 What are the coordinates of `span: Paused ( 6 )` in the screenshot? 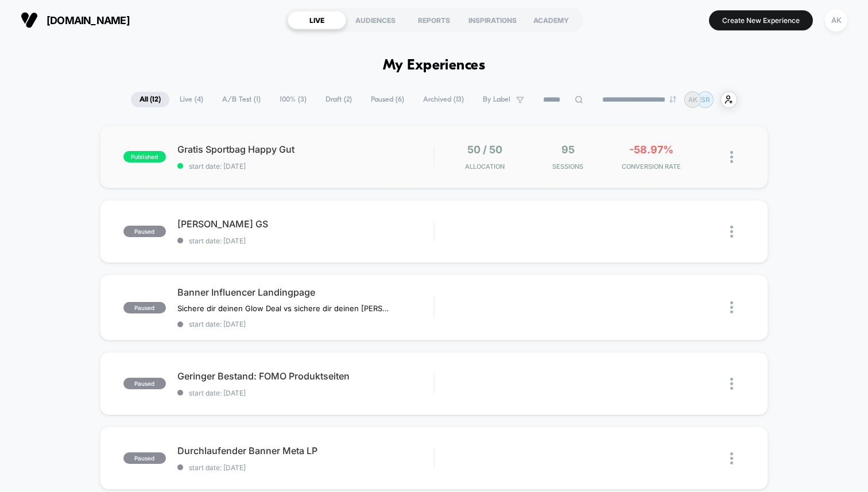 It's located at (387, 99).